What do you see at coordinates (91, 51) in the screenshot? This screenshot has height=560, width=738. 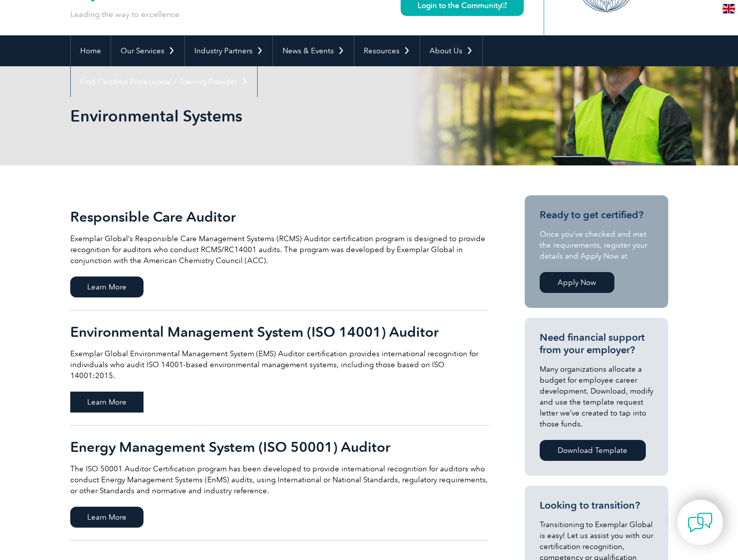 I see `a: Home` at bounding box center [91, 51].